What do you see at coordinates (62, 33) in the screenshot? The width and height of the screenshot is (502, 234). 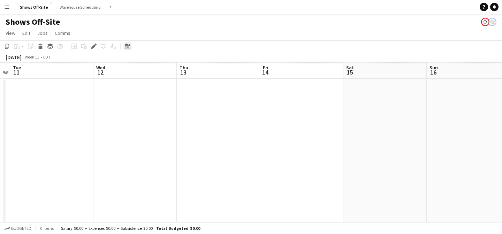 I see `span: Comms` at bounding box center [62, 33].